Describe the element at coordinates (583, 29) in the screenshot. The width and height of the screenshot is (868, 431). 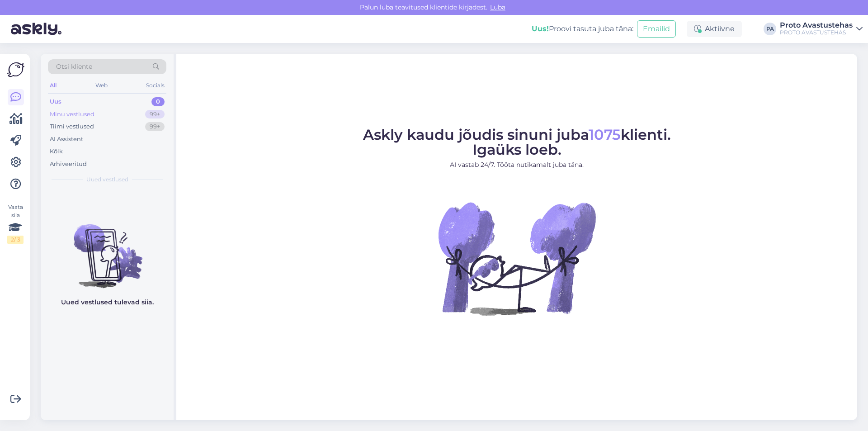
I see `div: Proovi tasuta juba täna:` at that location.